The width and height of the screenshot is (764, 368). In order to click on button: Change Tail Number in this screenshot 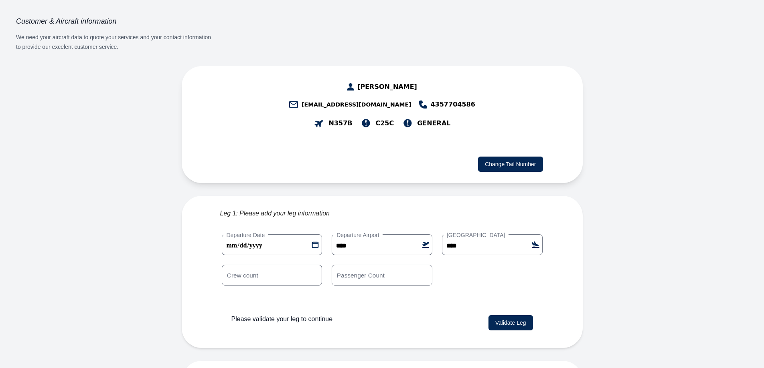, I will do `click(510, 164)`.